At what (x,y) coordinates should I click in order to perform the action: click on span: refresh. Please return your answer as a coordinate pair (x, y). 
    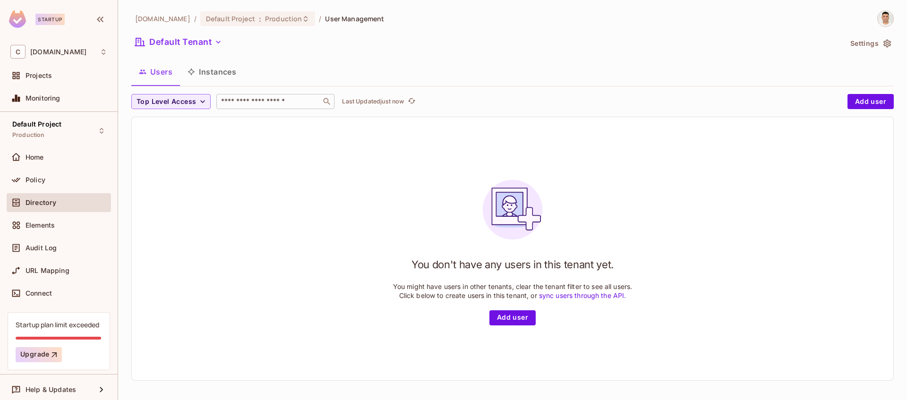
    Looking at the image, I should click on (412, 102).